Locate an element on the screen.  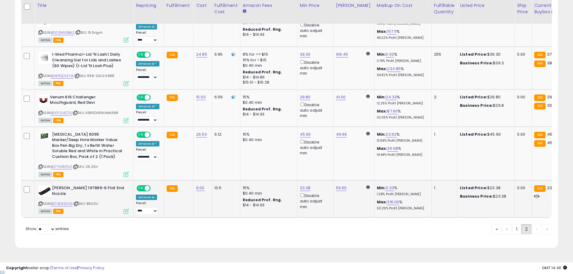
span: 45.9 is located at coordinates (551, 134).